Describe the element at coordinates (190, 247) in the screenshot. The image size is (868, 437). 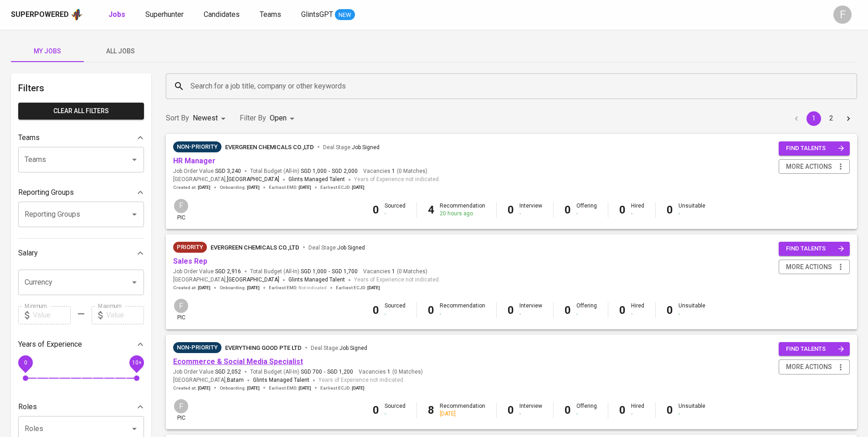
I see `div: New Job received from Demand Team` at that location.